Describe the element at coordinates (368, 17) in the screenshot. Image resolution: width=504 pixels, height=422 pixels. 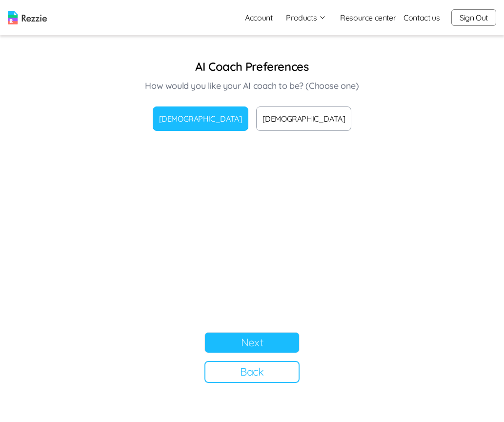
I see `a: Resource center` at that location.